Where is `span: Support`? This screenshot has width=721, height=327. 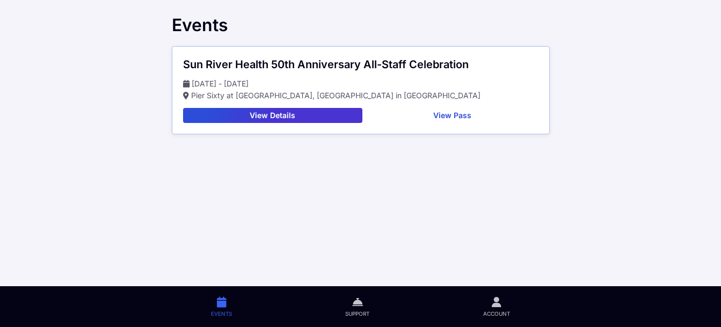 span: Support is located at coordinates (357, 314).